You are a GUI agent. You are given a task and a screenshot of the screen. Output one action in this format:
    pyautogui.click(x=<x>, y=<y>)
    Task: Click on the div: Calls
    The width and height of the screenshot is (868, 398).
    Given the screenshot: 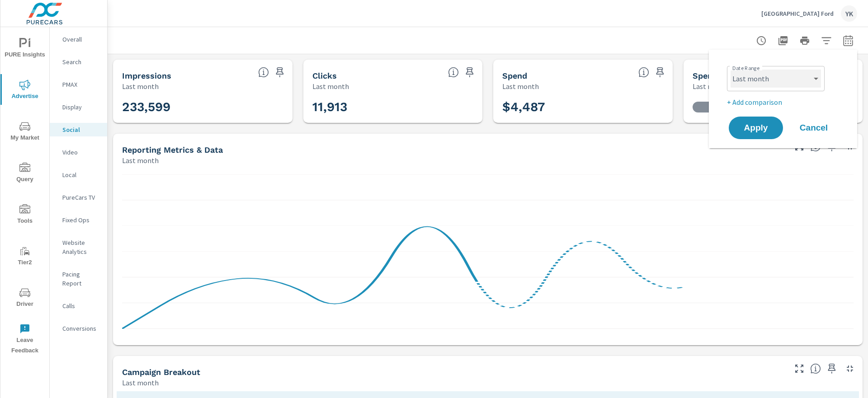 What is the action you would take?
    pyautogui.click(x=78, y=305)
    